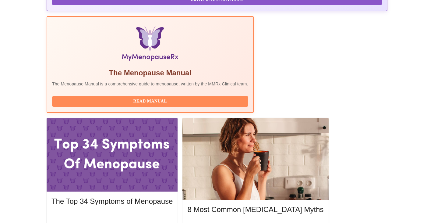 The width and height of the screenshot is (434, 223). I want to click on img: Menopause Manual, so click(150, 45).